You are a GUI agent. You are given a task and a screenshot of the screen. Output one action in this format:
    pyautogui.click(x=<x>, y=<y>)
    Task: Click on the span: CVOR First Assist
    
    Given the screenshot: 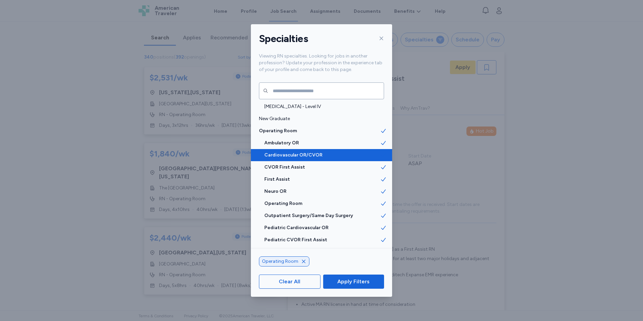 What is the action you would take?
    pyautogui.click(x=322, y=167)
    